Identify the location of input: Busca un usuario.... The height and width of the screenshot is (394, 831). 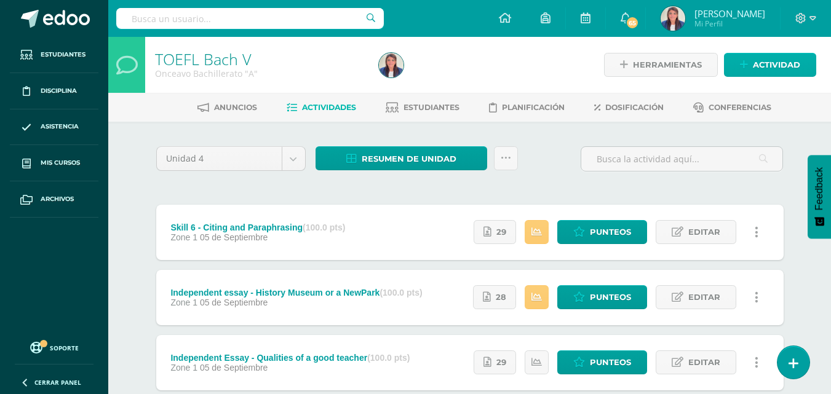
(250, 18).